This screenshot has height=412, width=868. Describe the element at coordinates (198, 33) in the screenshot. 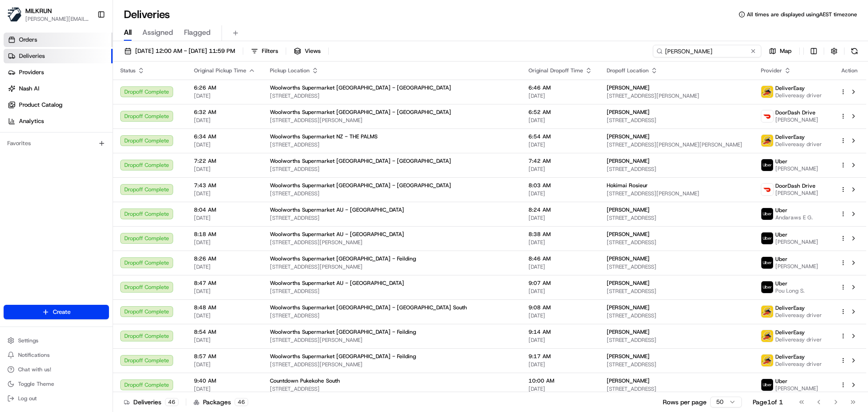

I see `span: Flagged` at that location.